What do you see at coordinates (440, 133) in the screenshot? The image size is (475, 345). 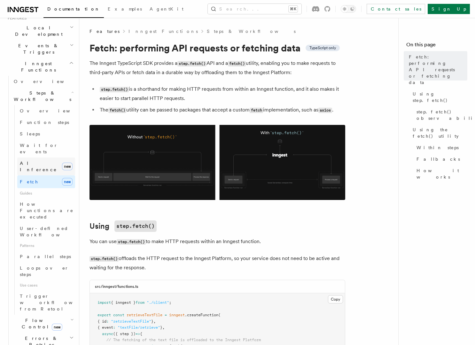 I see `span: Using the fetch() utility` at bounding box center [440, 133].